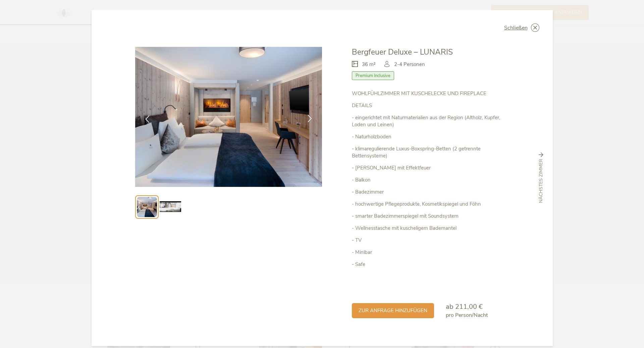 This screenshot has width=644, height=348. What do you see at coordinates (430, 122) in the screenshot?
I see `p: - eingerichtet mit Naturmaterialien aus der Region (Altholz, Kupfer, Loden und Leinen)` at bounding box center [430, 122].